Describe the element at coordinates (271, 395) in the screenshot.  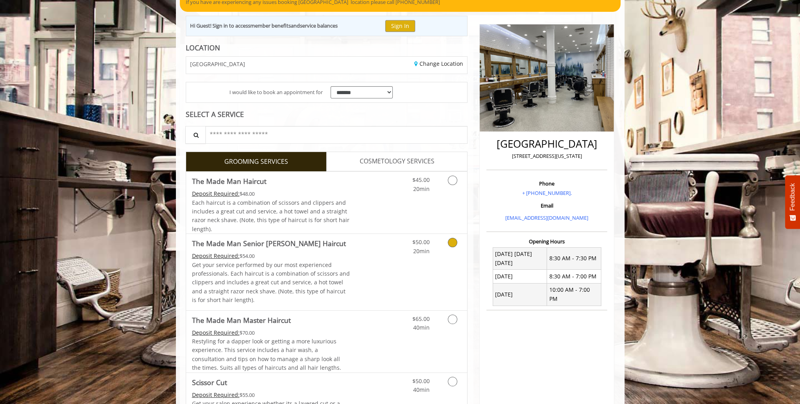
I see `div: $55.00` at that location.